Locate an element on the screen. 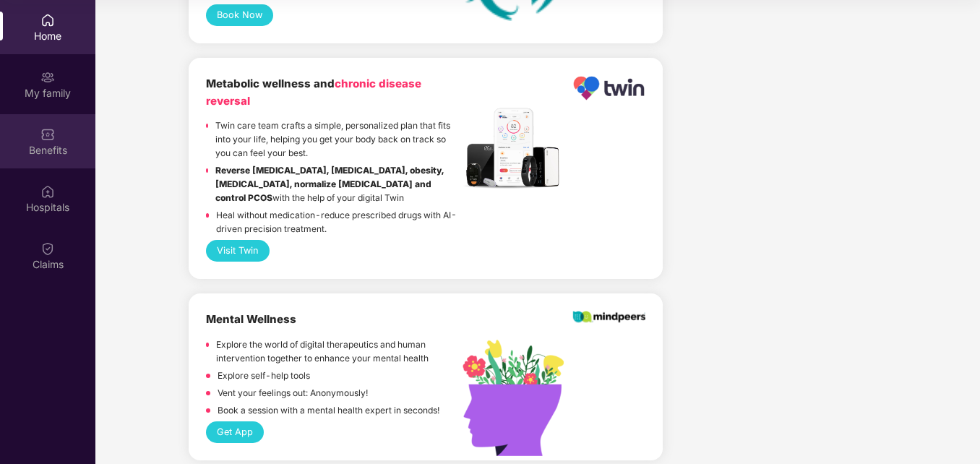 Image resolution: width=980 pixels, height=464 pixels. img: Group%2056917%20(1).png is located at coordinates (513, 398).